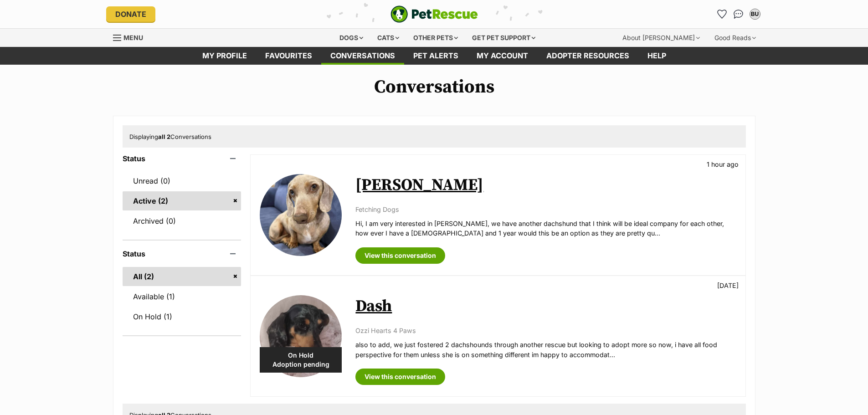 This screenshot has width=868, height=415. What do you see at coordinates (502, 56) in the screenshot?
I see `a: My account` at bounding box center [502, 56].